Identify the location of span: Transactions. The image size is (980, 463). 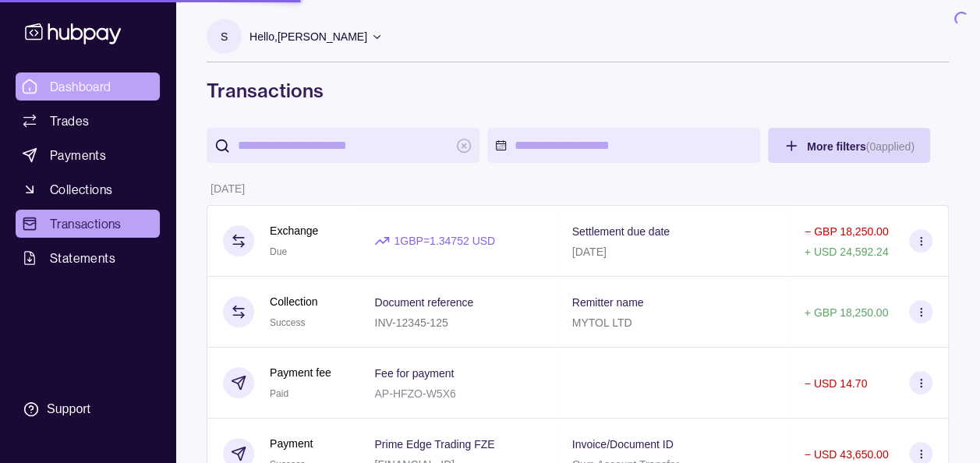
(86, 223).